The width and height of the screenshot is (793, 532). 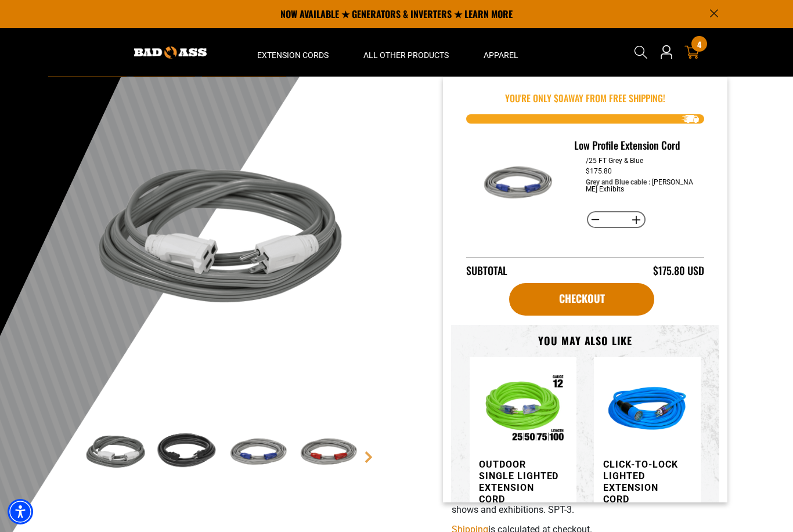 I want to click on div: Item added to your cart, so click(x=586, y=289).